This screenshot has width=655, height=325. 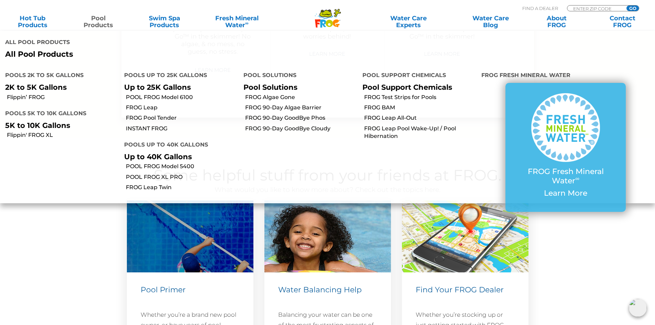 What do you see at coordinates (60, 87) in the screenshot?
I see `p: 2K to 5K Gallons` at bounding box center [60, 87].